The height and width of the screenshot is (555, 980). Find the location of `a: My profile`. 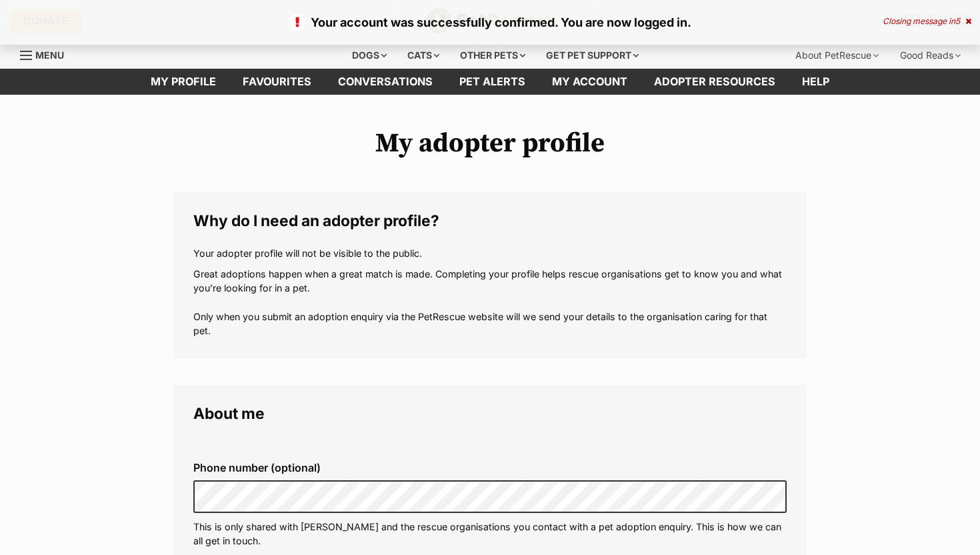

a: My profile is located at coordinates (184, 82).